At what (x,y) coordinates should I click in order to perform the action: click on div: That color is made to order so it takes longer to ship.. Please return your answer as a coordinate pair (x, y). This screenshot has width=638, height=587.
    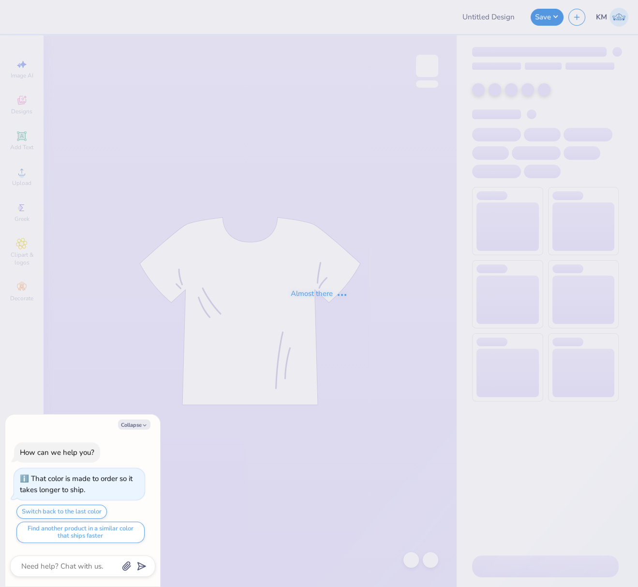
    Looking at the image, I should click on (76, 484).